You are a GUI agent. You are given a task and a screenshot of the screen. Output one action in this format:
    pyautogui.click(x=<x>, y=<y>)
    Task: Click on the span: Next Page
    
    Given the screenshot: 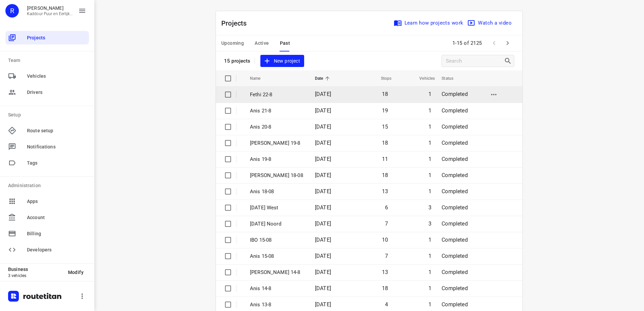 What is the action you would take?
    pyautogui.click(x=508, y=43)
    